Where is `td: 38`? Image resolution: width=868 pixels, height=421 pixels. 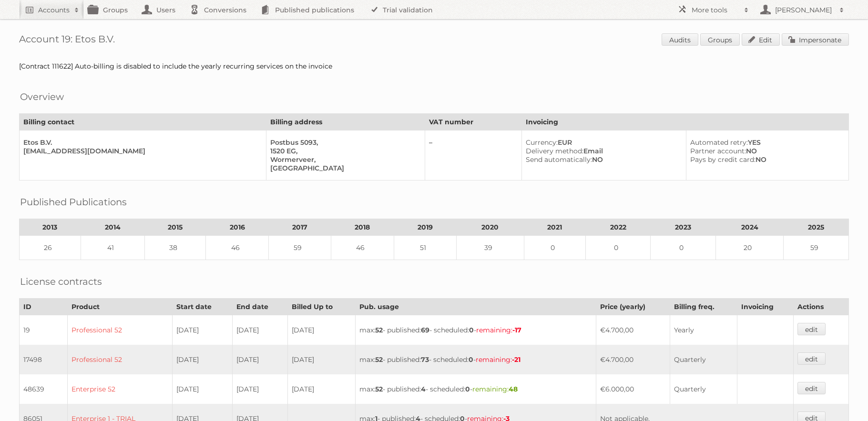
td: 38 is located at coordinates (175, 248).